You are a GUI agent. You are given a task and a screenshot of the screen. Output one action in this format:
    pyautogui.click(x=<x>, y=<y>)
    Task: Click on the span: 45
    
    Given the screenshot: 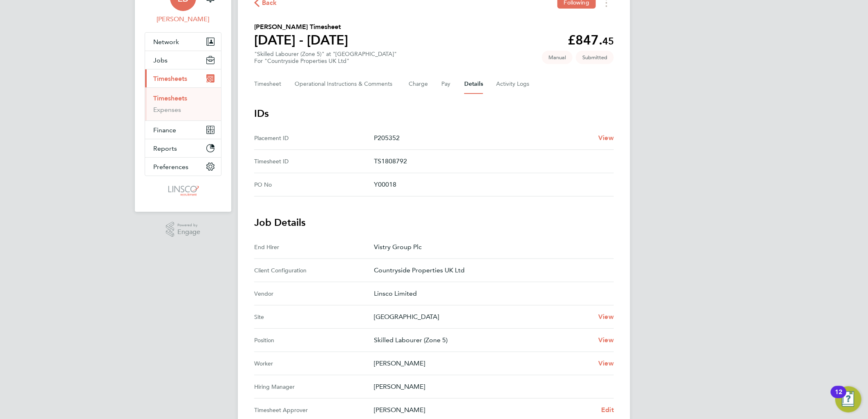 What is the action you would take?
    pyautogui.click(x=608, y=41)
    